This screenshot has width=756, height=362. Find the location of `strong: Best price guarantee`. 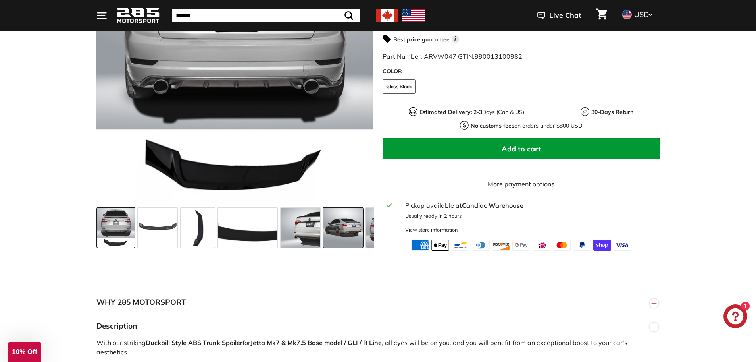

strong: Best price guarantee is located at coordinates (422, 39).